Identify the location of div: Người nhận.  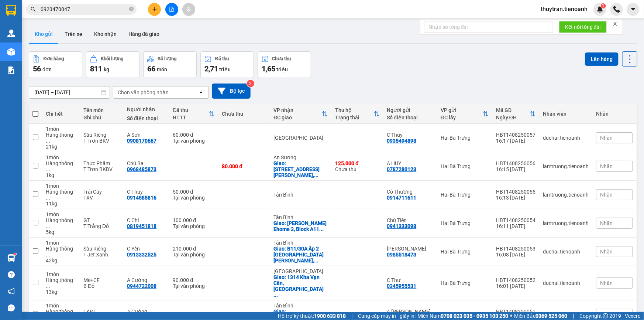
(146, 110).